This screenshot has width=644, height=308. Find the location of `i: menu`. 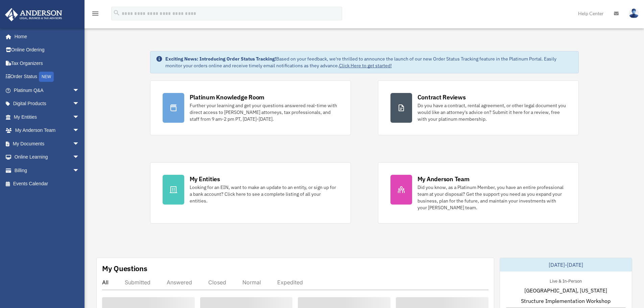

i: menu is located at coordinates (95, 14).